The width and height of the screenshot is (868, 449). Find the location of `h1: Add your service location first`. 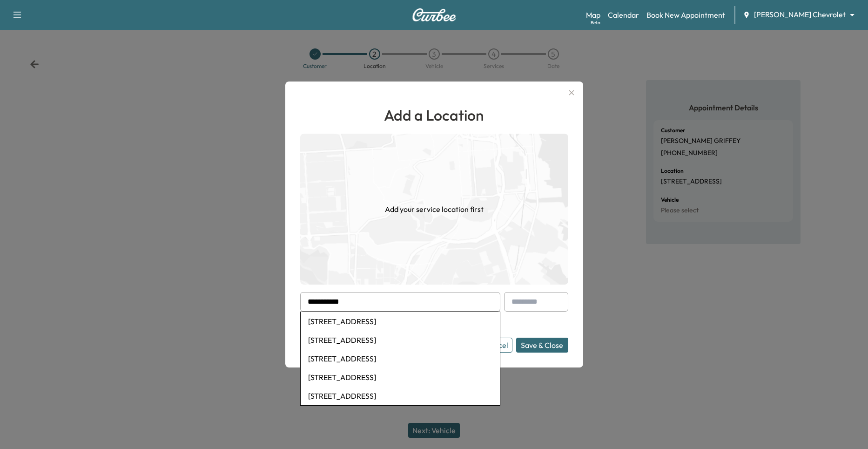

h1: Add your service location first is located at coordinates (435, 209).